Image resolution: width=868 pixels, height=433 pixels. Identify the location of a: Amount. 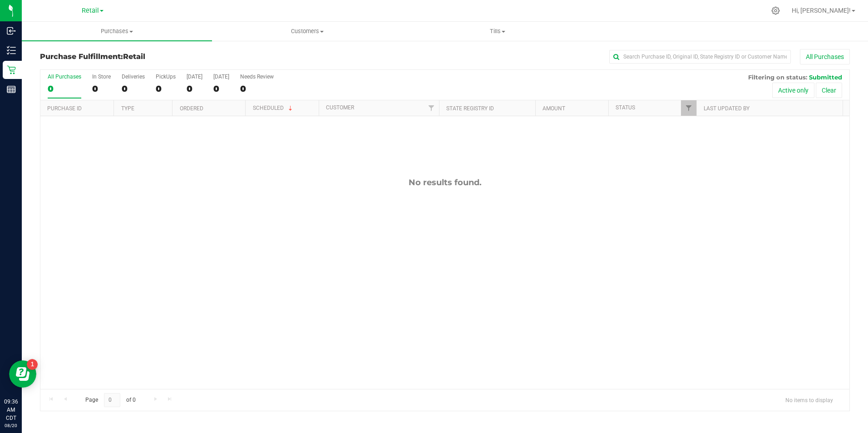
(554, 108).